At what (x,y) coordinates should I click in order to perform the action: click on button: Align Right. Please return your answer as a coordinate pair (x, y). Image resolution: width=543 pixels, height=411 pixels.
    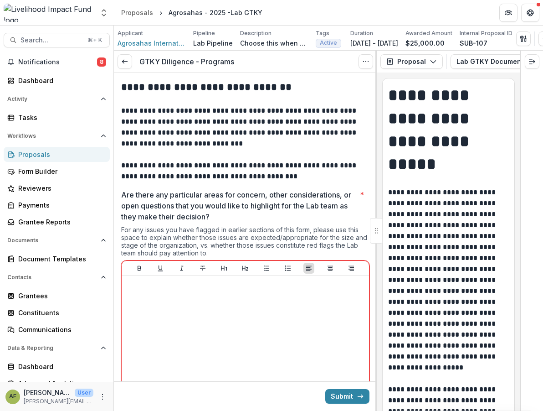
    Looking at the image, I should click on (351, 268).